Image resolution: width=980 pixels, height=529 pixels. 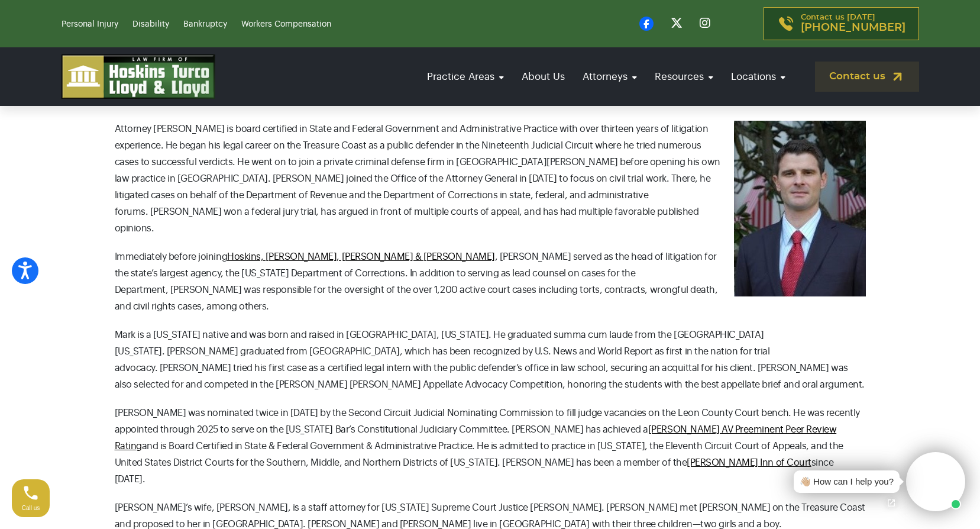 What do you see at coordinates (465, 76) in the screenshot?
I see `a: Practice Areas` at bounding box center [465, 76].